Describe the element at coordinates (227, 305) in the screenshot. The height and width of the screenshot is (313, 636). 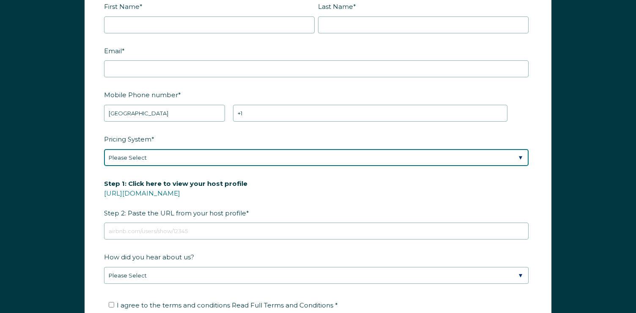
I see `span: I agree to the terms and conditions` at that location.